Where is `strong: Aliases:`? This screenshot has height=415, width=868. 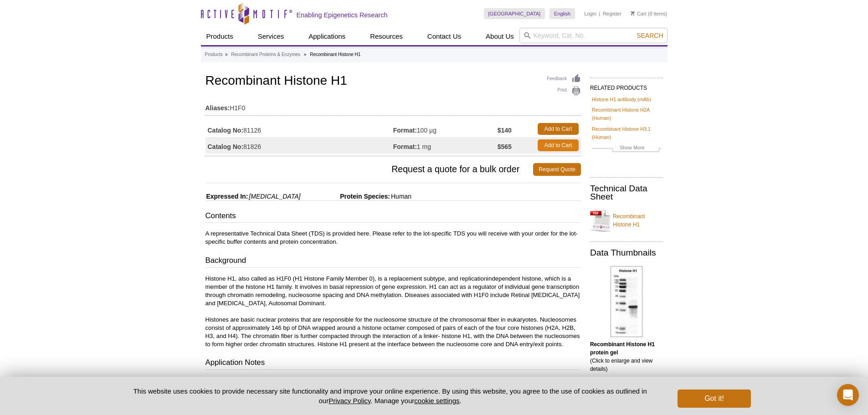
strong: Aliases: is located at coordinates (218, 108).